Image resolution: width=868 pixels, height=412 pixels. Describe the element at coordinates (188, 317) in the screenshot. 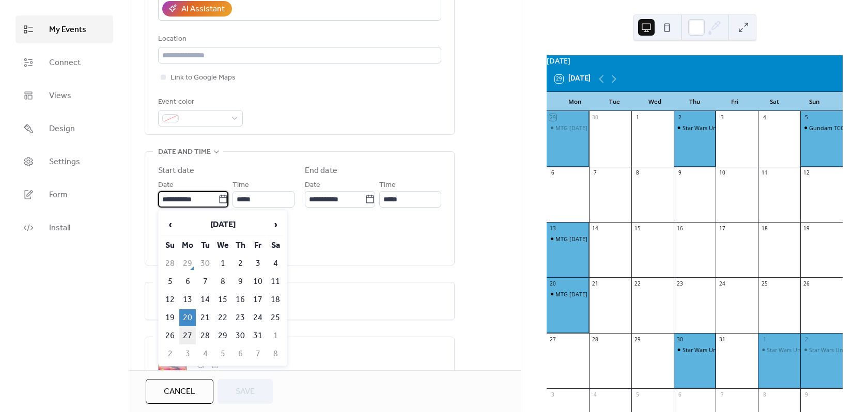

I see `td: 20` at that location.